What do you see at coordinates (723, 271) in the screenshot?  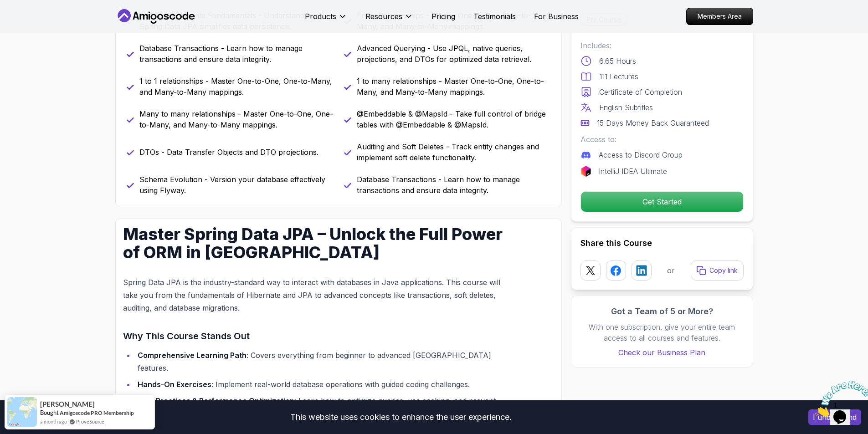 I see `p: Copy link` at bounding box center [723, 271].